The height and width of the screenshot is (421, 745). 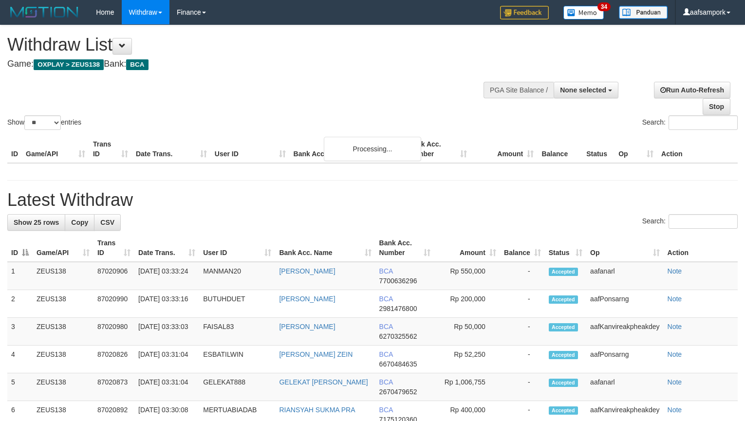 I want to click on th: Date Trans., so click(x=171, y=149).